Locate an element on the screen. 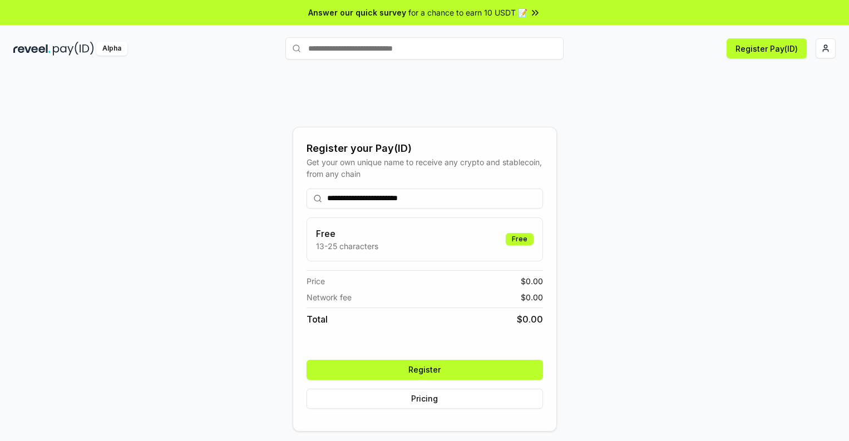 The image size is (849, 441). span: Price is located at coordinates (315, 281).